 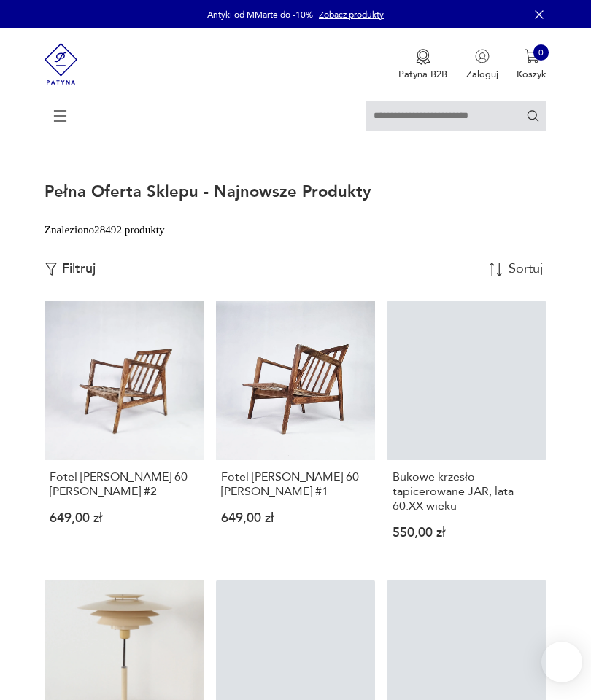 I want to click on button: Zaloguj, so click(x=482, y=65).